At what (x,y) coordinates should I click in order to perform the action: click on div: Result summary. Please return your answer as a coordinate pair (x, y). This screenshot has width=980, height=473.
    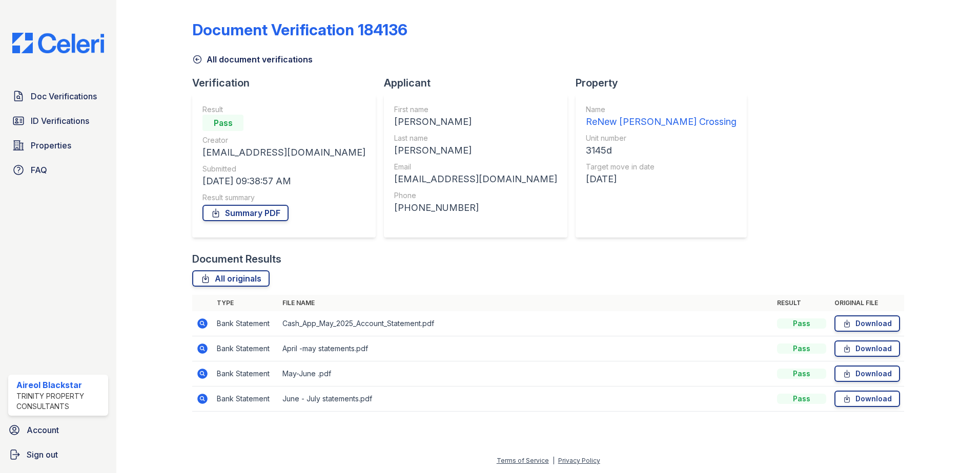
    Looking at the image, I should click on (284, 197).